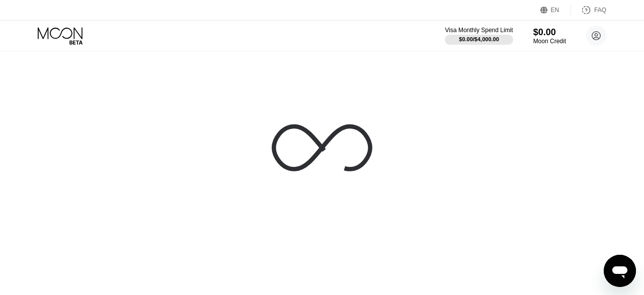 The height and width of the screenshot is (295, 644). What do you see at coordinates (550, 36) in the screenshot?
I see `div: $0.00Moon Credit` at bounding box center [550, 36].